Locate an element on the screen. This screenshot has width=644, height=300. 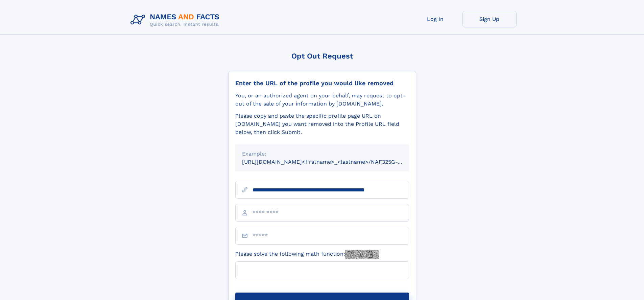
div: Example: is located at coordinates (322, 154).